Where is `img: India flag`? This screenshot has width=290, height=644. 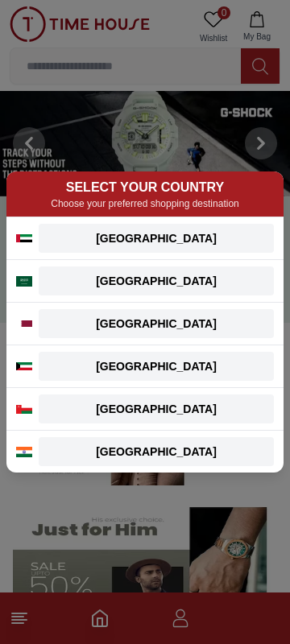
img: India flag is located at coordinates (25, 451).